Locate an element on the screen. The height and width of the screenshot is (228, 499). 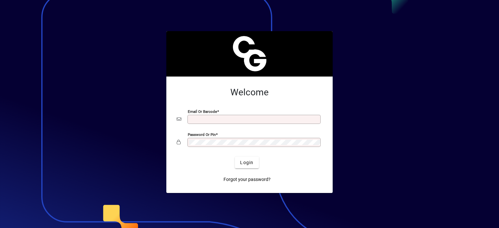
h2: Welcome is located at coordinates (249, 93).